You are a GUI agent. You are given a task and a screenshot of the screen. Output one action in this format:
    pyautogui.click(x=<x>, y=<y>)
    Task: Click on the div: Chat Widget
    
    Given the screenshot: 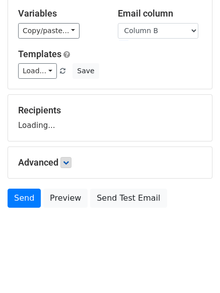 What is the action you would take?
    pyautogui.click(x=194, y=269)
    